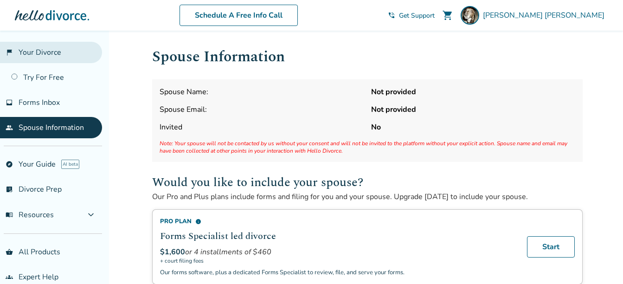 Image resolution: width=623 pixels, height=284 pixels. I want to click on span: $1,600, so click(173, 252).